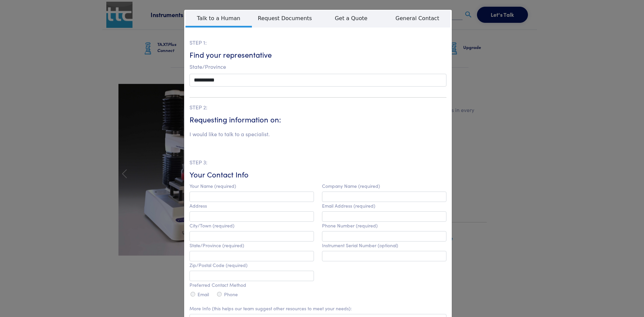 This screenshot has width=644, height=317. I want to click on li: I would like to talk to a specialist., so click(230, 134).